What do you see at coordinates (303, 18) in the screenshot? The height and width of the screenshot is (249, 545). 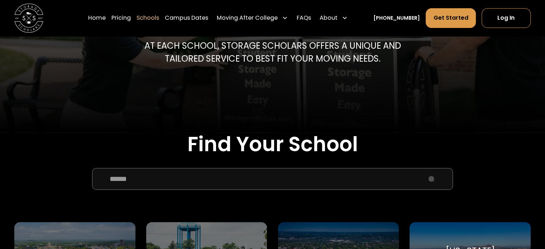 I see `a: FAQs` at bounding box center [303, 18].